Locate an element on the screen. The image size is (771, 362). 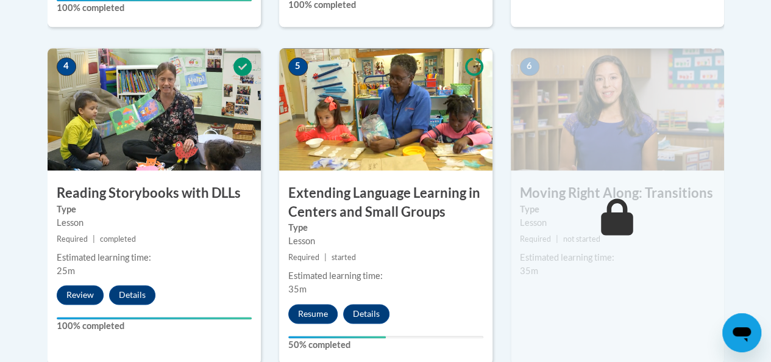
span: 5 is located at coordinates (298, 66).